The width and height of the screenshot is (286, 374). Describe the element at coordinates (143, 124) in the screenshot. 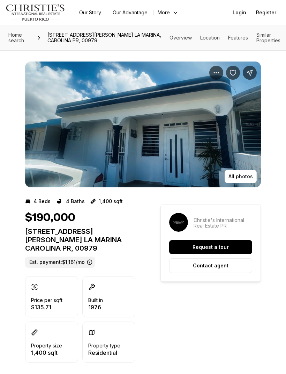

I see `button: View image gallery` at that location.